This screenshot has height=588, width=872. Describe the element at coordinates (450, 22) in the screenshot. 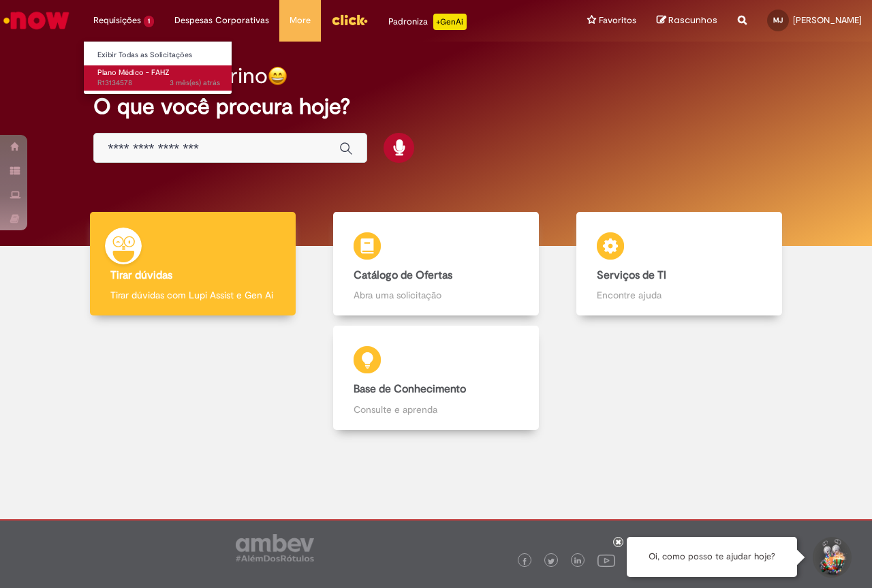

I see `p: +GenAi` at that location.